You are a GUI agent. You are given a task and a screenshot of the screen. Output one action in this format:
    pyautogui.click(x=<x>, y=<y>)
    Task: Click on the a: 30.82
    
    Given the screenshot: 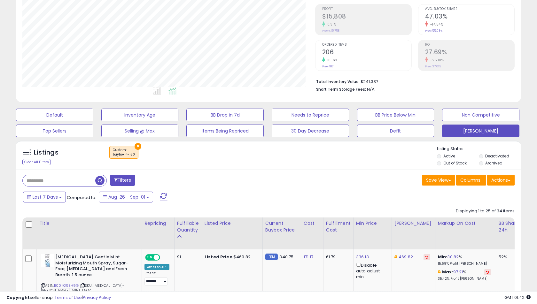 What is the action you would take?
    pyautogui.click(x=453, y=257)
    